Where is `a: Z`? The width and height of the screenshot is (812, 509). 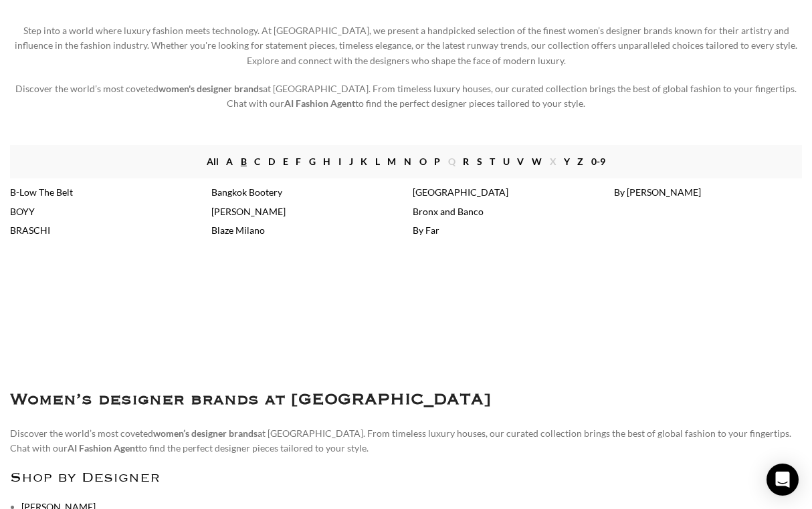 a: Z is located at coordinates (580, 162).